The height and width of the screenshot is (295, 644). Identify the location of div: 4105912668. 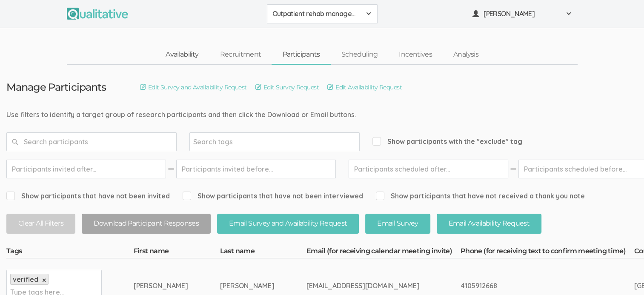
(531, 285).